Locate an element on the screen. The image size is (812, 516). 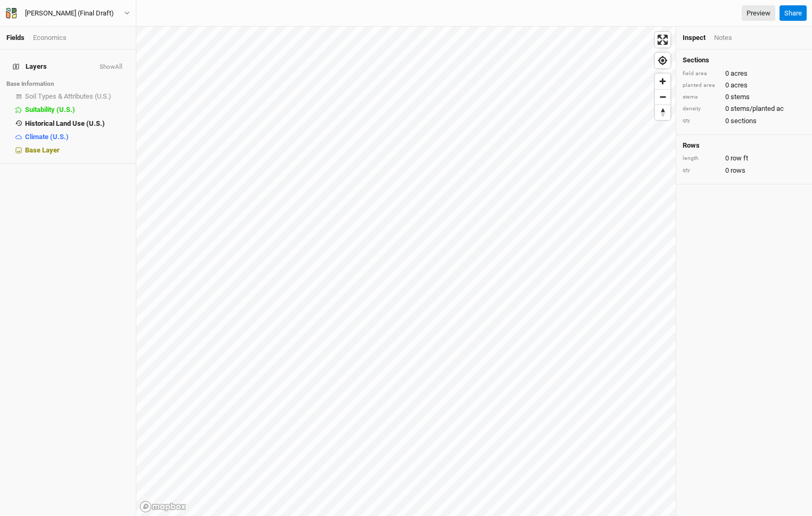
div: stems is located at coordinates (701, 97).